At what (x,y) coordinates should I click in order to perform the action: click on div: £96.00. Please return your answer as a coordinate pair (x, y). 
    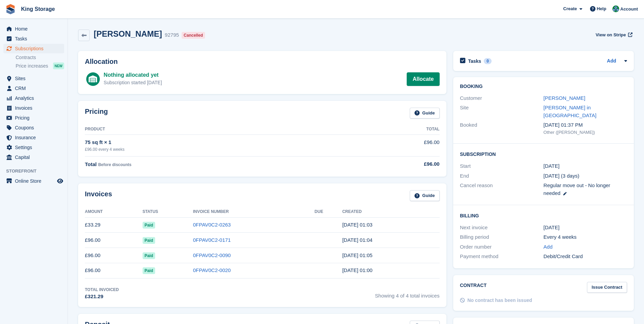
    Looking at the image, I should click on (395, 164).